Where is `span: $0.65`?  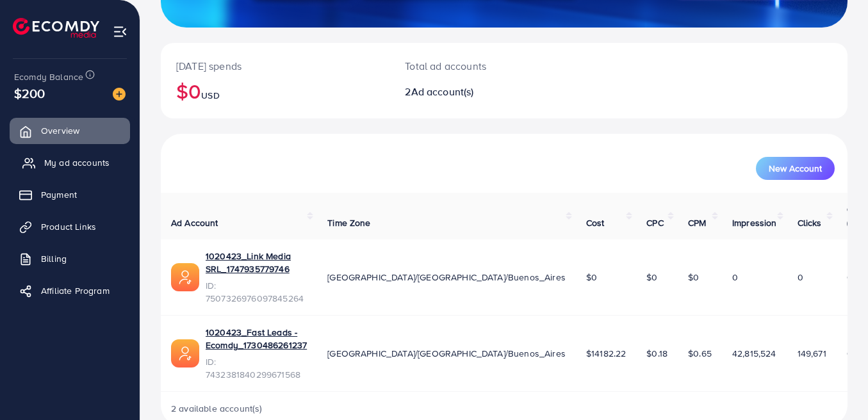
span: $0.65 is located at coordinates (700, 353).